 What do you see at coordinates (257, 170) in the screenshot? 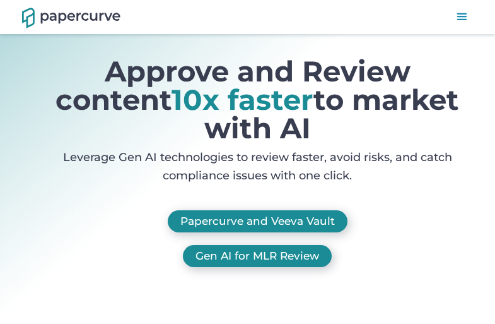
I see `p: Leverage Gen AI technologies to review faster, avoid risks, and catch compliance issues with one ...` at bounding box center [257, 170].